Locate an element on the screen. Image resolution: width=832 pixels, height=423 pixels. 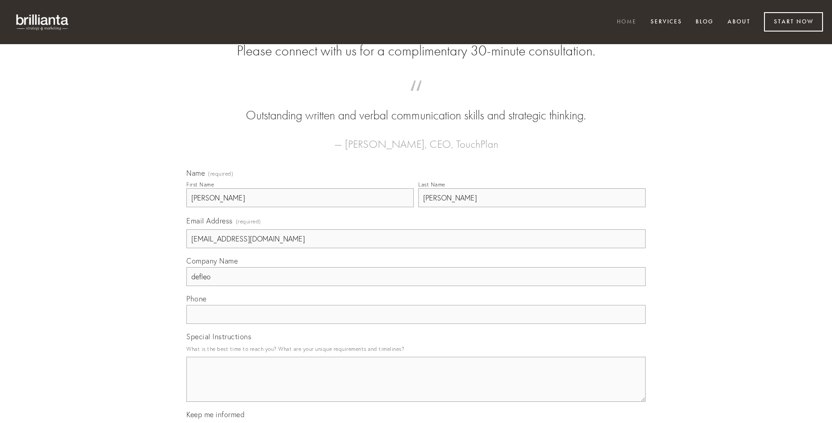
a: Services is located at coordinates (666, 22).